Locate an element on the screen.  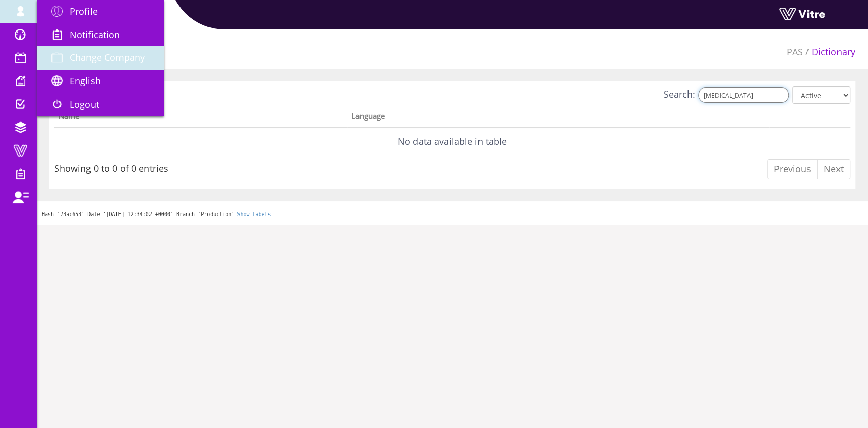
div: Showing 0 to 0 of 0 entries is located at coordinates (111, 167).